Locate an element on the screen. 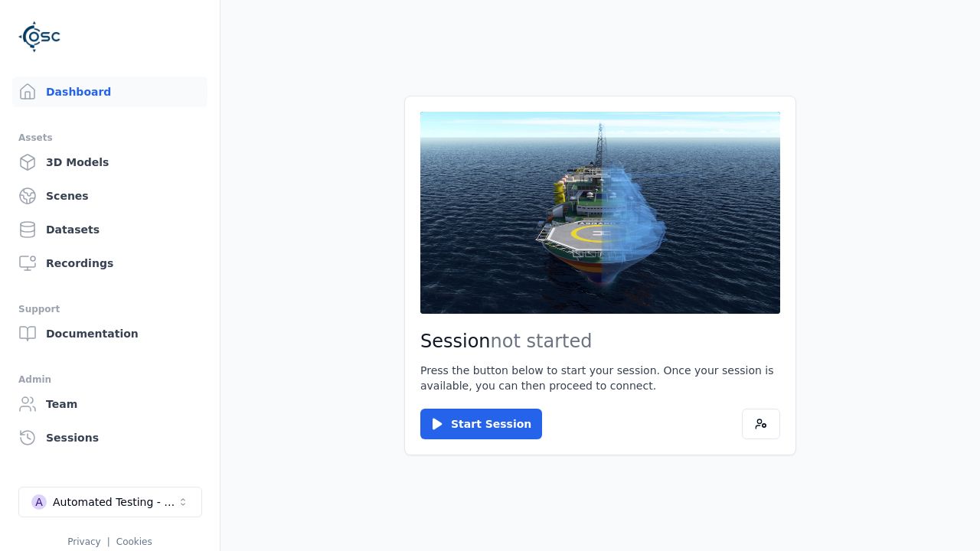 The image size is (980, 551). div: Assets is located at coordinates (109, 137).